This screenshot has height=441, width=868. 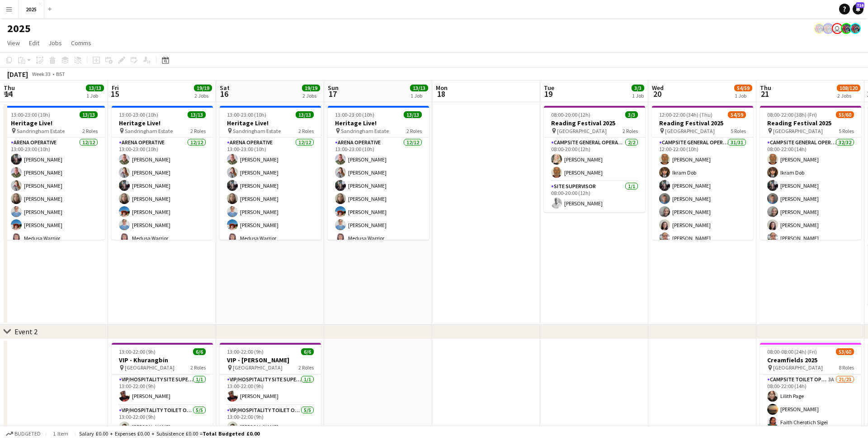 What do you see at coordinates (224, 94) in the screenshot?
I see `span: 16` at bounding box center [224, 94].